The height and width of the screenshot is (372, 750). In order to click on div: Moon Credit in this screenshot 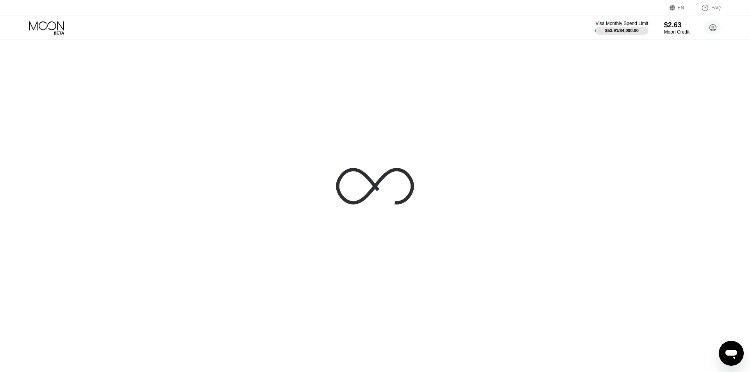, I will do `click(676, 32)`.